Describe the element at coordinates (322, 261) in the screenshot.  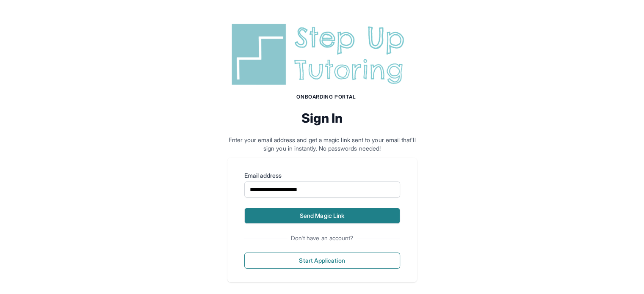
I see `button: Start Application` at that location.